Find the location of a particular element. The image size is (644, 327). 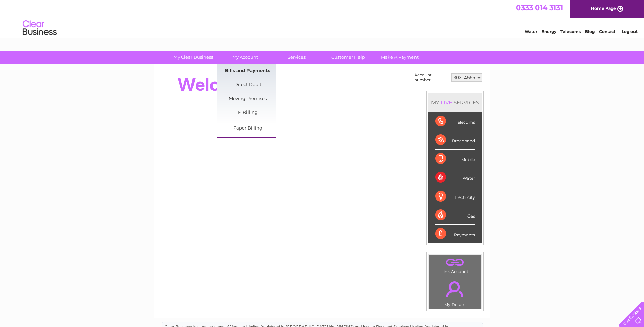

div: LIVE is located at coordinates (446, 103).